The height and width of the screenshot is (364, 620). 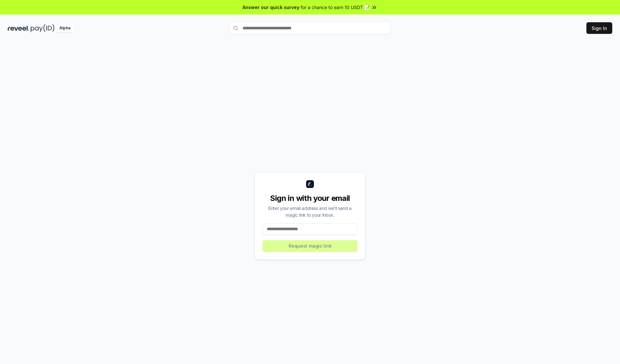 What do you see at coordinates (43, 28) in the screenshot?
I see `img: pay_id` at bounding box center [43, 28].